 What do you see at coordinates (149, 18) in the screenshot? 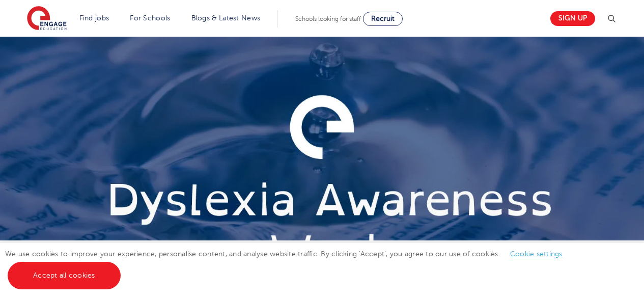
I see `a: For Schools` at bounding box center [149, 18].